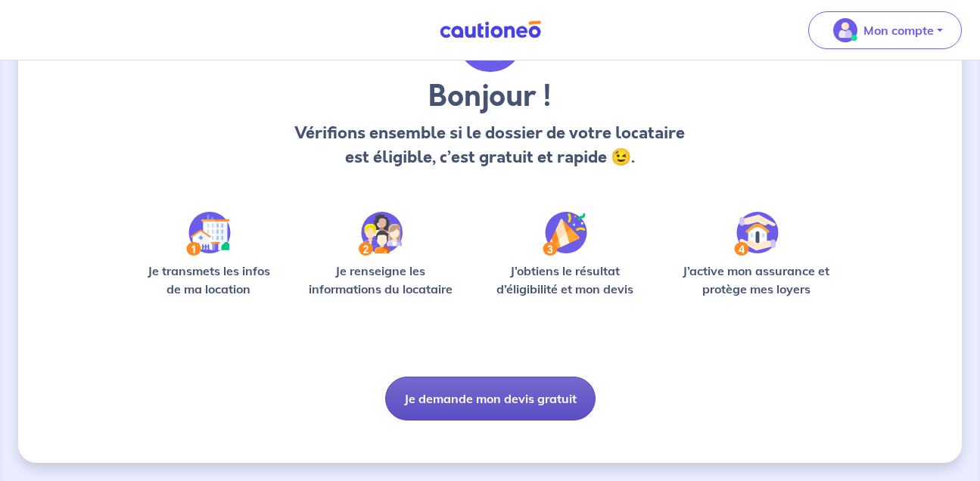  What do you see at coordinates (564, 280) in the screenshot?
I see `p: J’obtiens le résultat d’éligibilité et mon devis` at bounding box center [564, 280].